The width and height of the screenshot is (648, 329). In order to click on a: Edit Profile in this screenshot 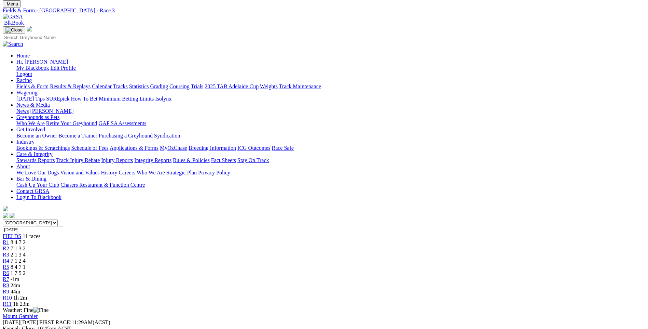, I will do `click(63, 68)`.